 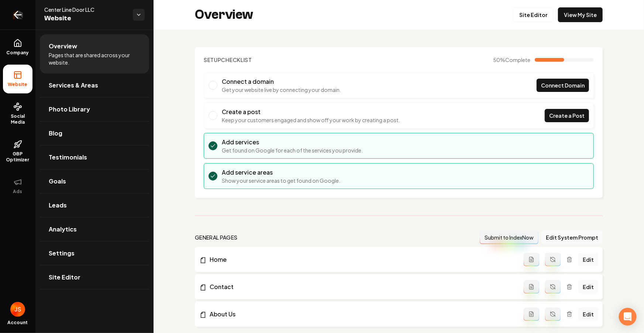 What do you see at coordinates (58, 205) in the screenshot?
I see `span: Leads` at bounding box center [58, 205].